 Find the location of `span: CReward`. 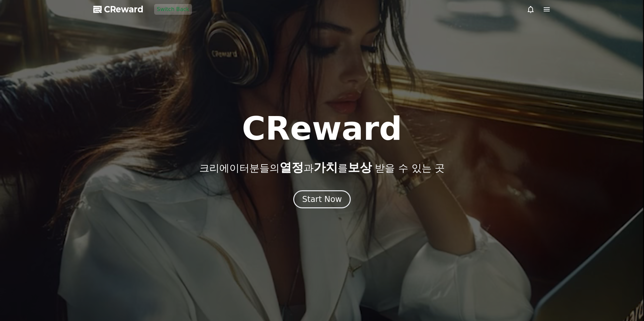

span: CReward is located at coordinates (124, 9).